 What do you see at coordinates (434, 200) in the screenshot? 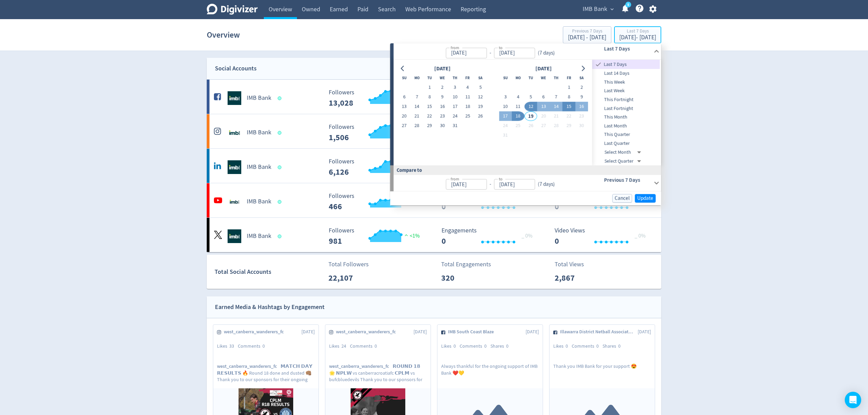
I see `a: IMB Bank undefinedIMB Bank Followers --- Followers 466 <1% Engagements 0 Engagements 0 _ 0% Video...` at bounding box center [434, 200].